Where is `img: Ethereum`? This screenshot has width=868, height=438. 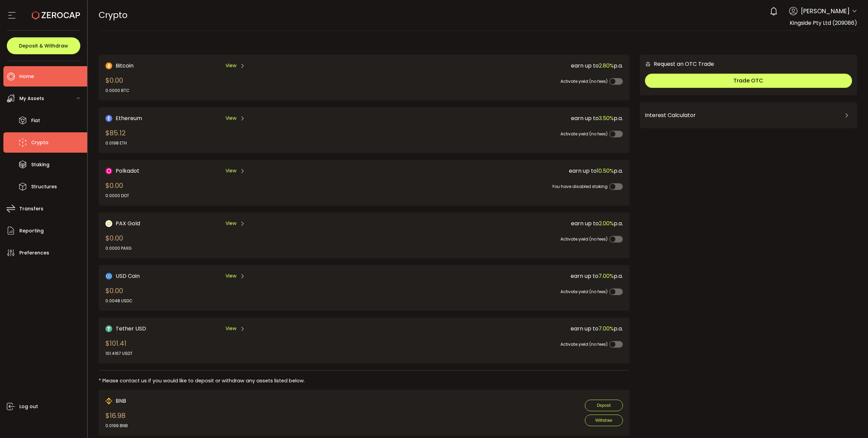 img: Ethereum is located at coordinates (109, 119).